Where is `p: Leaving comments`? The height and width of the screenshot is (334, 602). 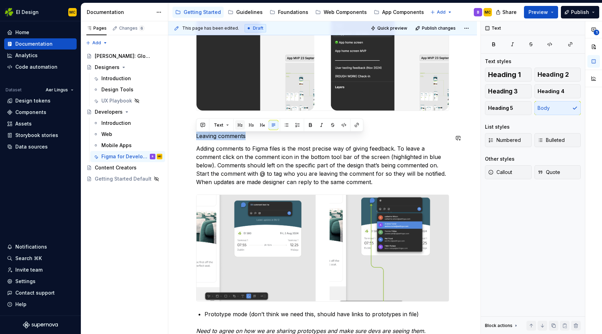
p: Leaving comments is located at coordinates (323, 136).